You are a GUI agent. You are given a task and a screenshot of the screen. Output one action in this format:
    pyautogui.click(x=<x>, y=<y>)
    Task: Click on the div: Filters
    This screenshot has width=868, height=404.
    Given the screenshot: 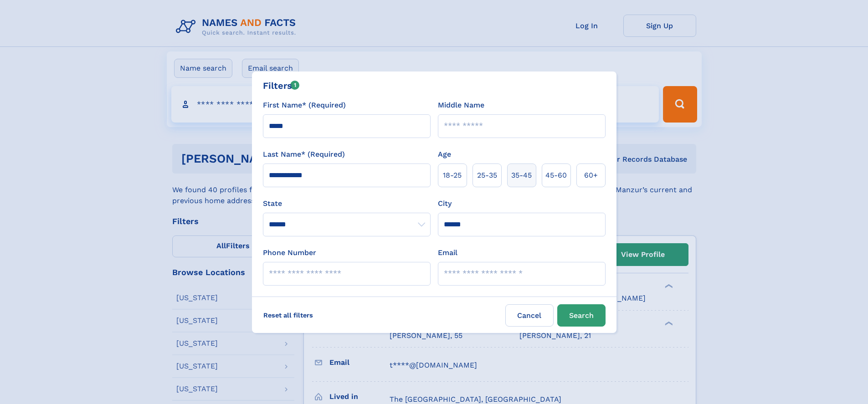 What is the action you would take?
    pyautogui.click(x=281, y=85)
    